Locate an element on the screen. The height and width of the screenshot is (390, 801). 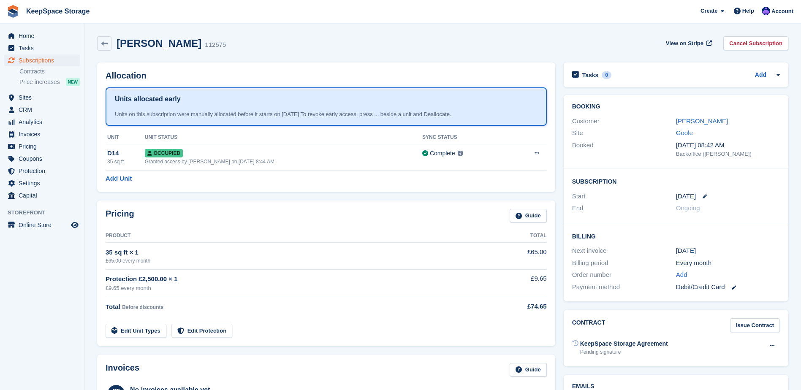
span: CRM is located at coordinates (44, 110).